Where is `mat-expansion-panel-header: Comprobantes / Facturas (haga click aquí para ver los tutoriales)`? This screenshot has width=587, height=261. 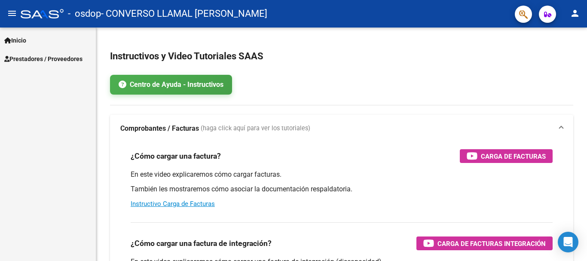
mat-expansion-panel-header: Comprobantes / Facturas (haga click aquí para ver los tutoriales) is located at coordinates (341, 128).